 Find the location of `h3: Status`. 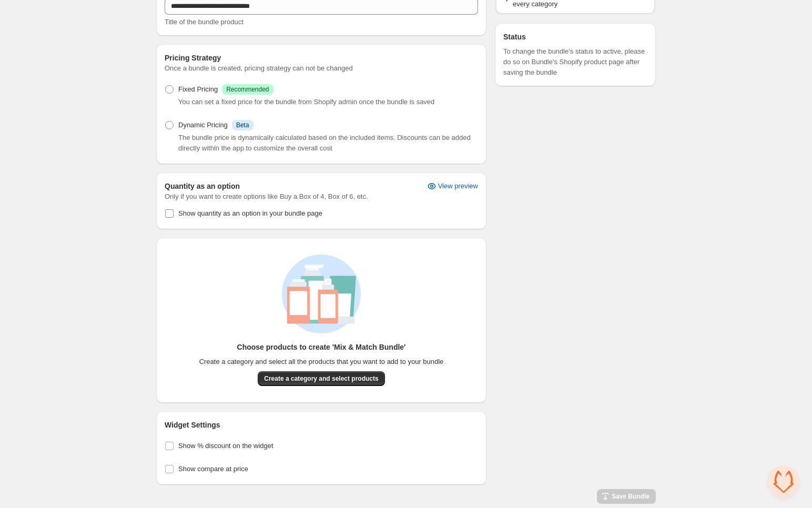

h3: Status is located at coordinates (575, 37).